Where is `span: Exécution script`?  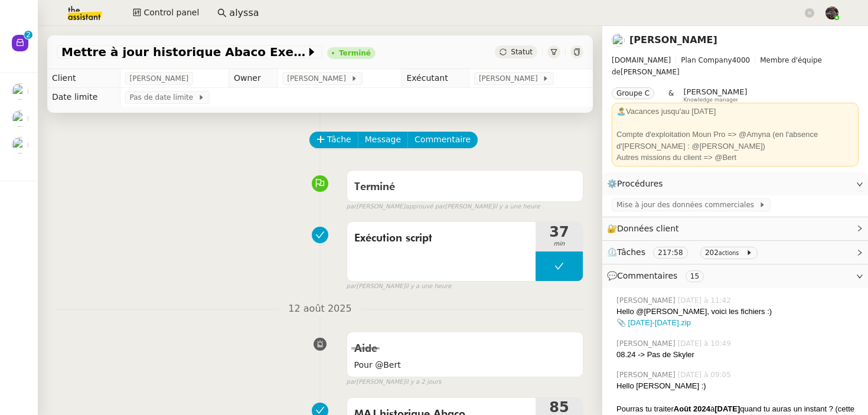 span: Exécution script is located at coordinates (442, 239).